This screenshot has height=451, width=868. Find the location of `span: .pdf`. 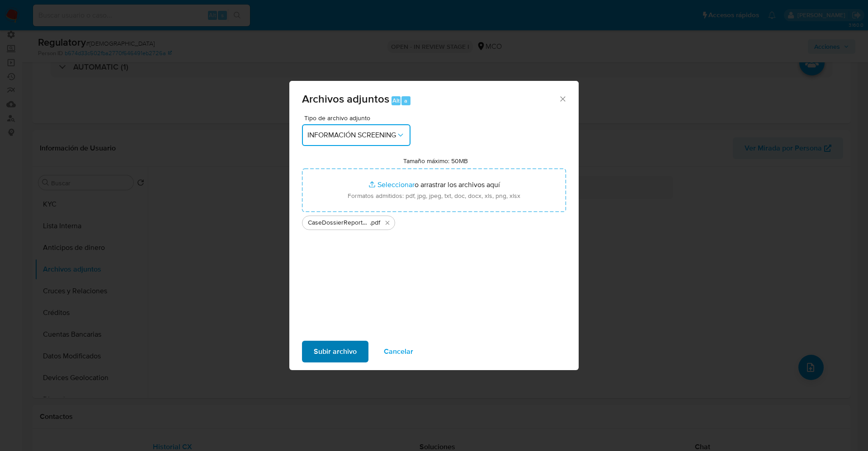

span: .pdf is located at coordinates (375, 223).